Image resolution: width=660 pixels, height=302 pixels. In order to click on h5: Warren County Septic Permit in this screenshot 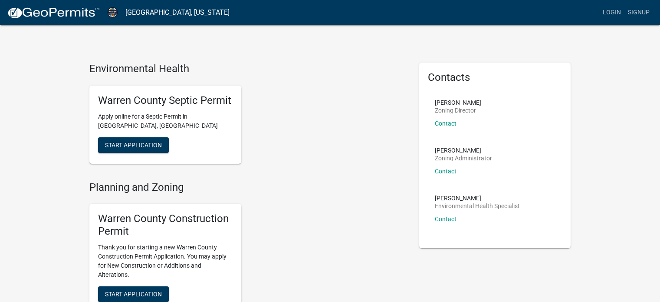, I will do `click(165, 100)`.